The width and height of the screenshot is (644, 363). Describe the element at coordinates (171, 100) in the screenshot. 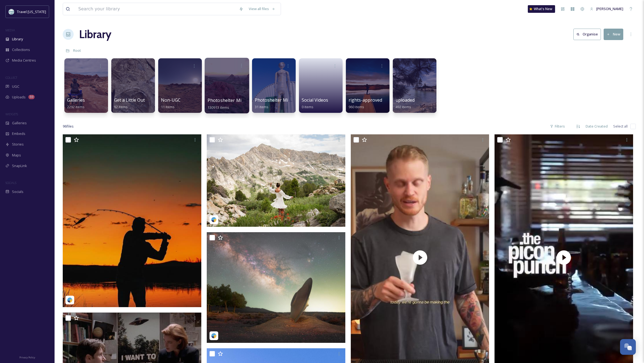

I see `span: Non-UGC` at that location.